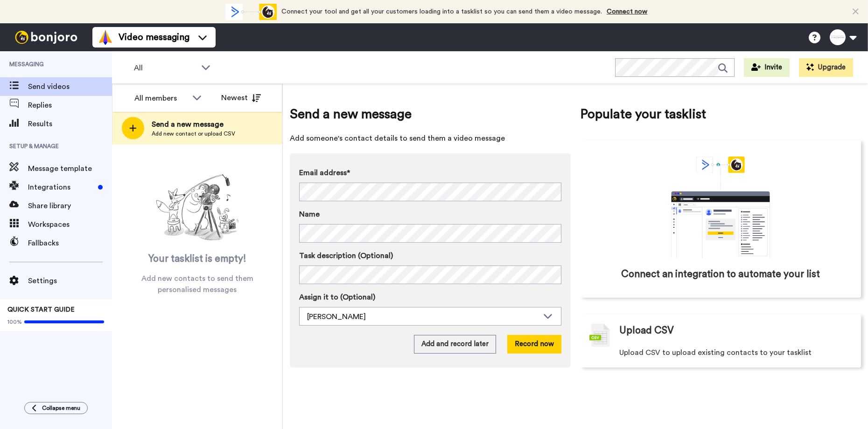  I want to click on span: Add new contacts to send them personalised messages, so click(197, 284).